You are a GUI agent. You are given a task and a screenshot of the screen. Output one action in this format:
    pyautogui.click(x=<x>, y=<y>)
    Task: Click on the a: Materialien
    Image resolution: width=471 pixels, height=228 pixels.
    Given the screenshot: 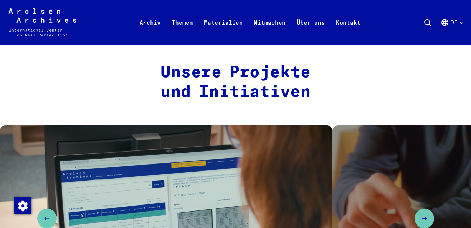 What is the action you would take?
    pyautogui.click(x=223, y=31)
    